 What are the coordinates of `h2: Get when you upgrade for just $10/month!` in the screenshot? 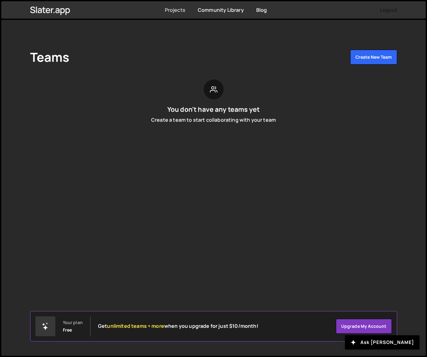 It's located at (178, 326).